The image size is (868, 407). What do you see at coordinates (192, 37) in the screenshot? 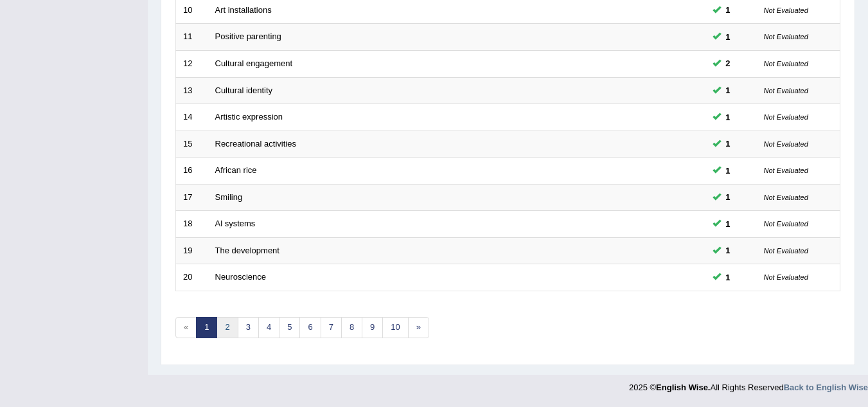
I see `td: 11` at bounding box center [192, 37].